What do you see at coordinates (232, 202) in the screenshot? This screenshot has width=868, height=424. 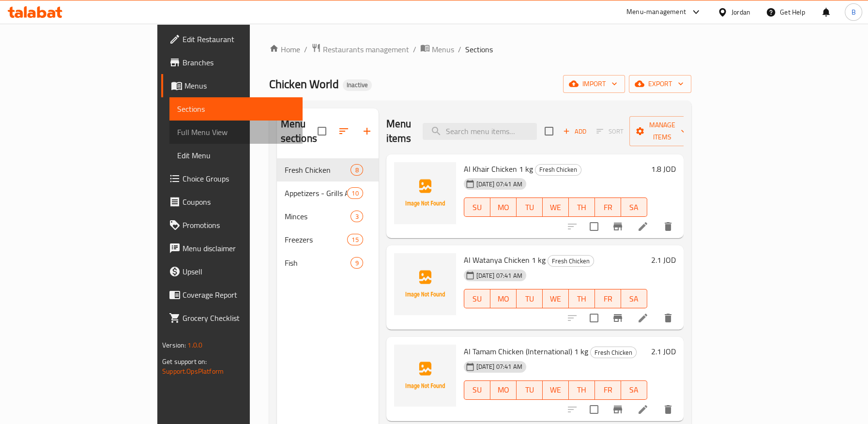 I see `a: Coupons` at bounding box center [232, 202].